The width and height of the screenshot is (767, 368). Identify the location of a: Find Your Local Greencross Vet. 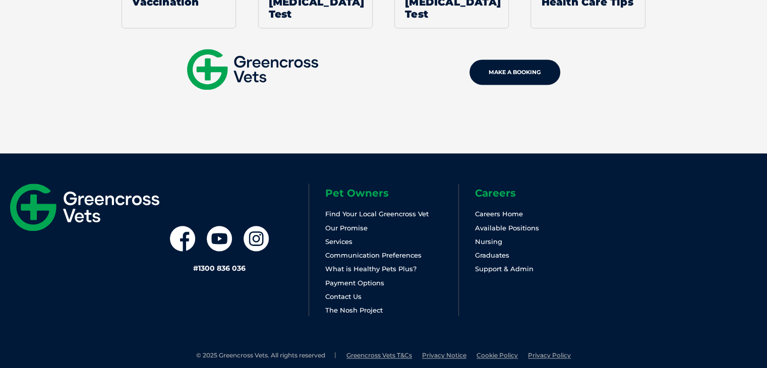
(377, 214).